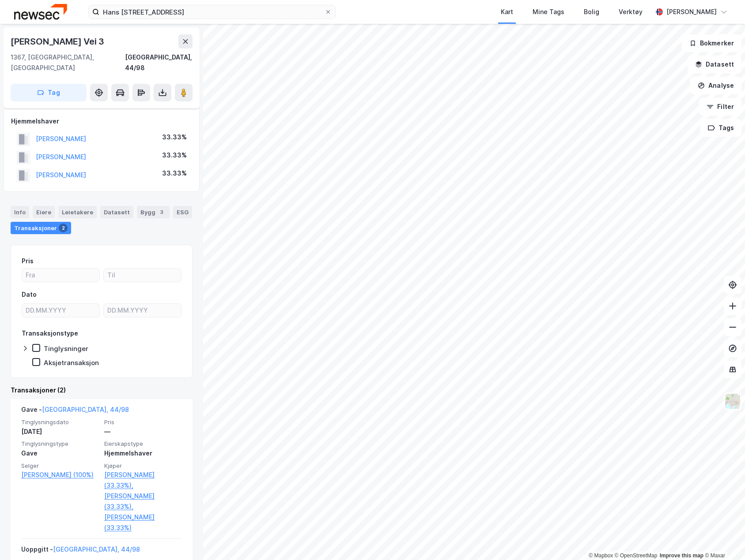 The image size is (745, 560). What do you see at coordinates (212, 12) in the screenshot?
I see `input: Søk på adresse, matrikkel, gårdeiere, leietakere eller personer` at bounding box center [212, 12].